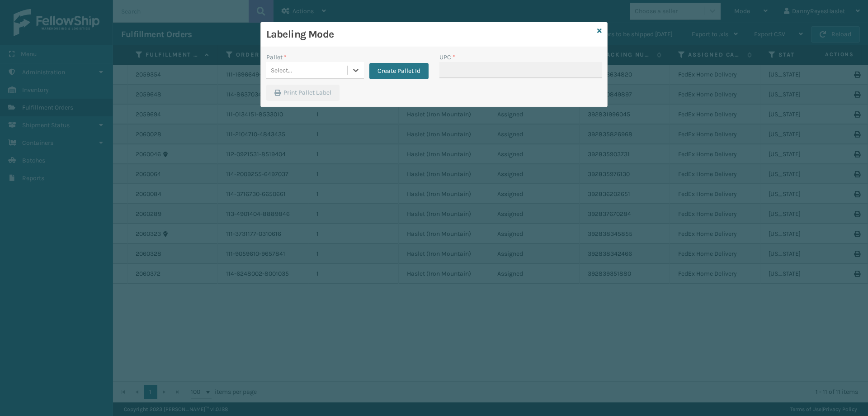 This screenshot has width=868, height=416. What do you see at coordinates (399, 71) in the screenshot?
I see `button: Create Pallet Id` at bounding box center [399, 71].